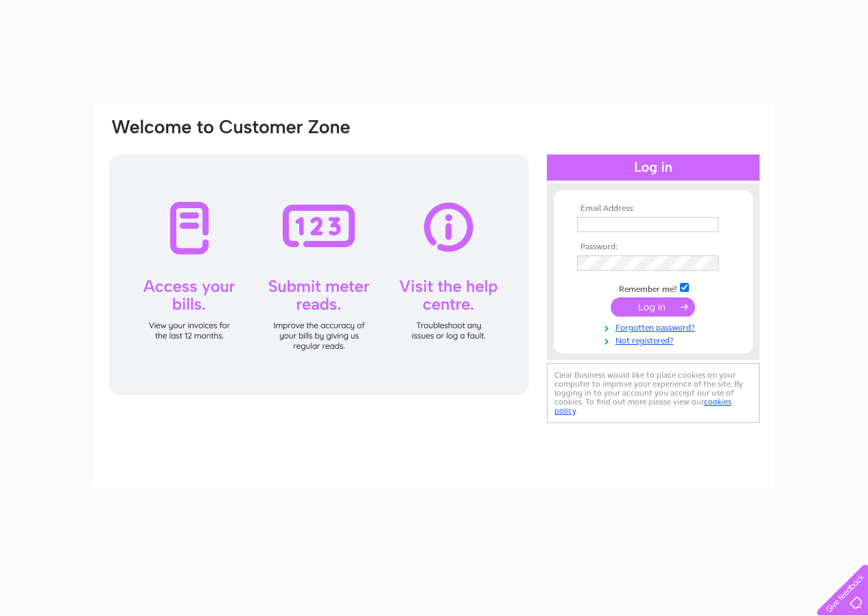 The height and width of the screenshot is (616, 868). I want to click on a: Not registered?, so click(654, 339).